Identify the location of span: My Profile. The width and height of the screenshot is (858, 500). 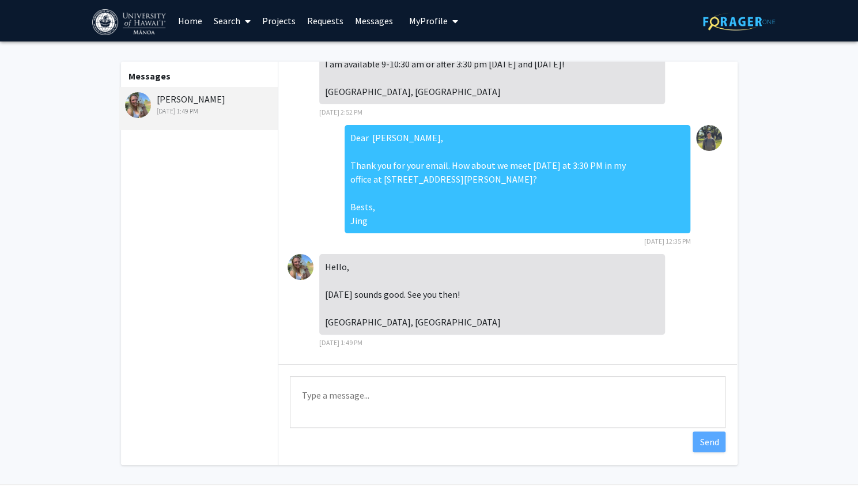
(428, 21).